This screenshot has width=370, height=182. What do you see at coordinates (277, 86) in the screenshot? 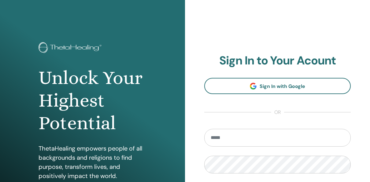
I see `a: Sign In with Google` at bounding box center [277, 86].